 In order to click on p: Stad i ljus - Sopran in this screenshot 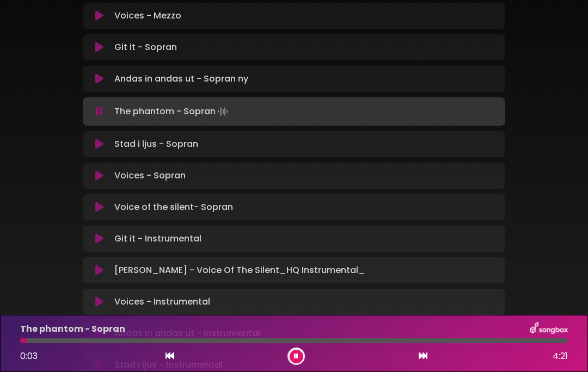, I will do `click(156, 144)`.